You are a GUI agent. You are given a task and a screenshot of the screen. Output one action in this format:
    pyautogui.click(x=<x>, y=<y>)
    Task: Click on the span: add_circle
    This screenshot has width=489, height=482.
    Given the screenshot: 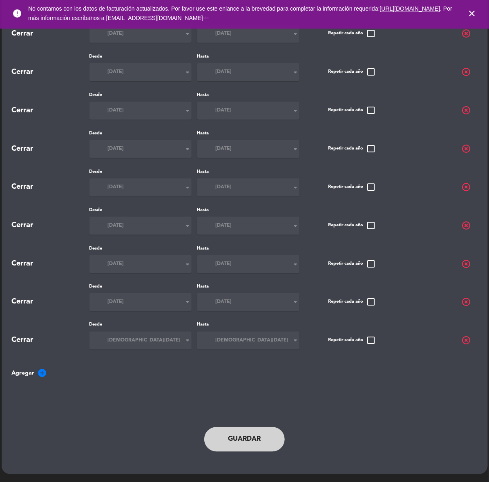 What is the action you would take?
    pyautogui.click(x=42, y=373)
    